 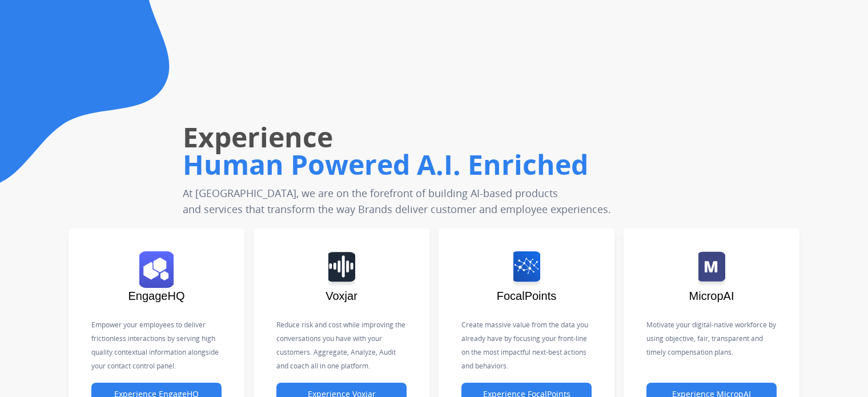 What do you see at coordinates (527, 296) in the screenshot?
I see `span: FocalPoints` at bounding box center [527, 296].